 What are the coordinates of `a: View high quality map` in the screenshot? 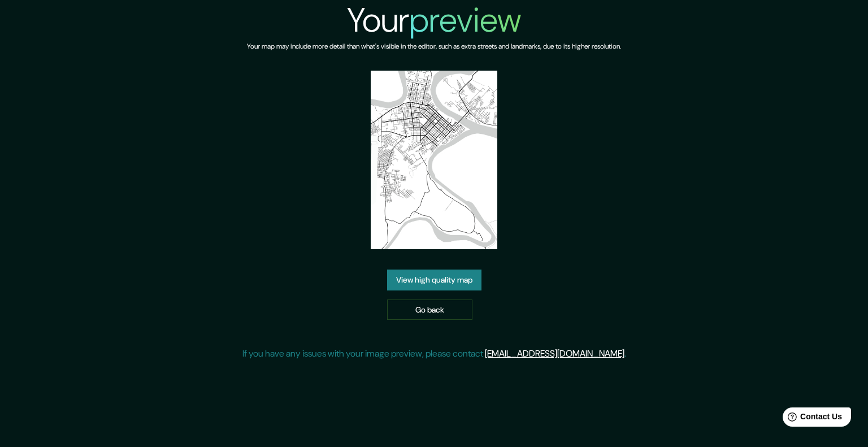 It's located at (434, 279).